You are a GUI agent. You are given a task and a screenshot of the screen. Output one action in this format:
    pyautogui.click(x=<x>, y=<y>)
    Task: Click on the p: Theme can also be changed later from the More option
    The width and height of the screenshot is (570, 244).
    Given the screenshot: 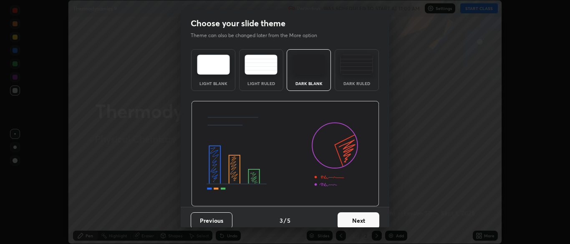 What is the action you would take?
    pyautogui.click(x=258, y=35)
    